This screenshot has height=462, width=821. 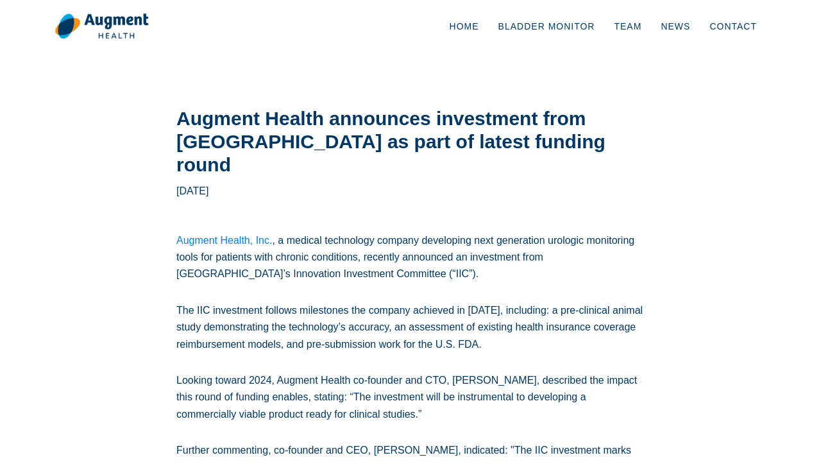 I want to click on a: Augment Health, Inc., so click(x=224, y=240).